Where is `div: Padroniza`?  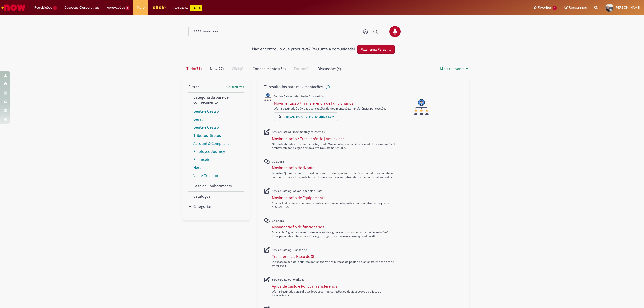
div: Padroniza is located at coordinates (188, 8).